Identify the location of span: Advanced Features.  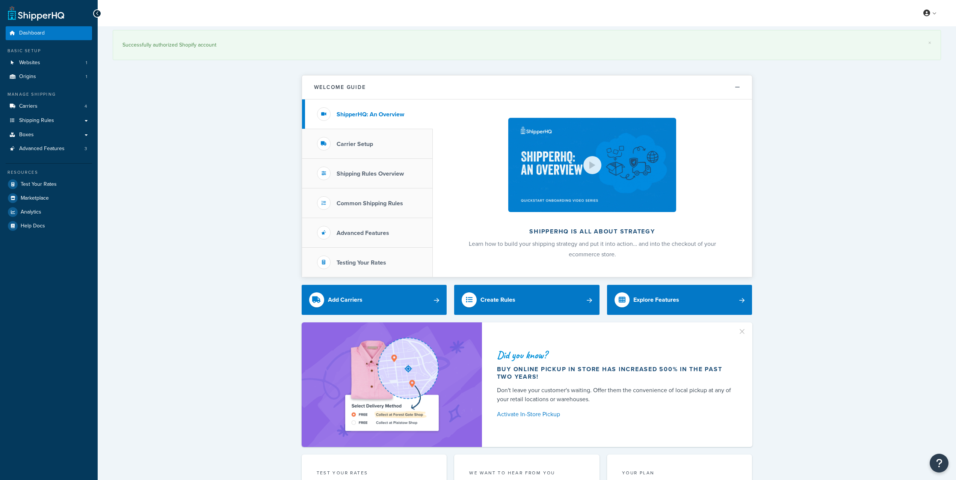
(42, 149).